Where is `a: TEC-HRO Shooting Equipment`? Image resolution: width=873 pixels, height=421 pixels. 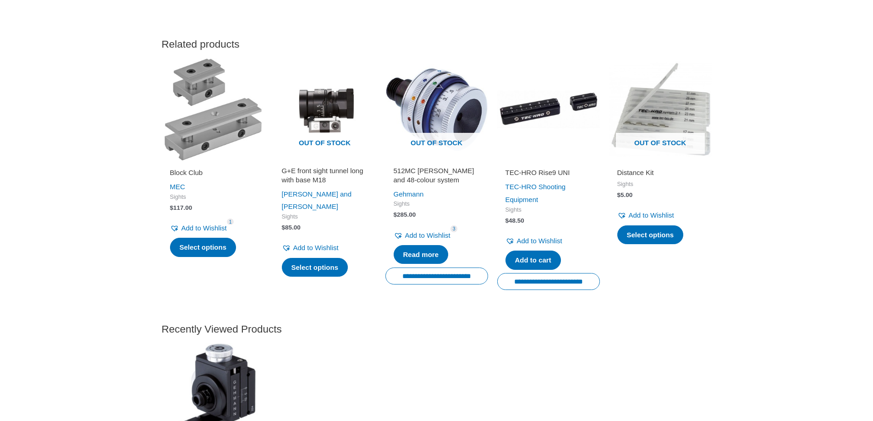 a: TEC-HRO Shooting Equipment is located at coordinates (536, 193).